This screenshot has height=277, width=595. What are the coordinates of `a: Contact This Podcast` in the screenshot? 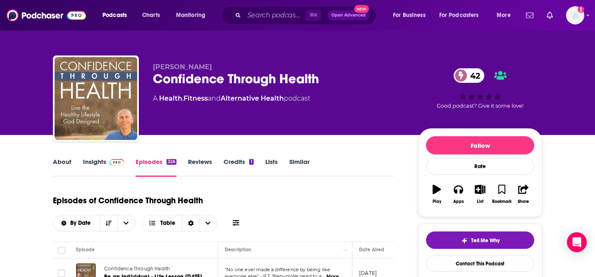 It's located at (480, 263).